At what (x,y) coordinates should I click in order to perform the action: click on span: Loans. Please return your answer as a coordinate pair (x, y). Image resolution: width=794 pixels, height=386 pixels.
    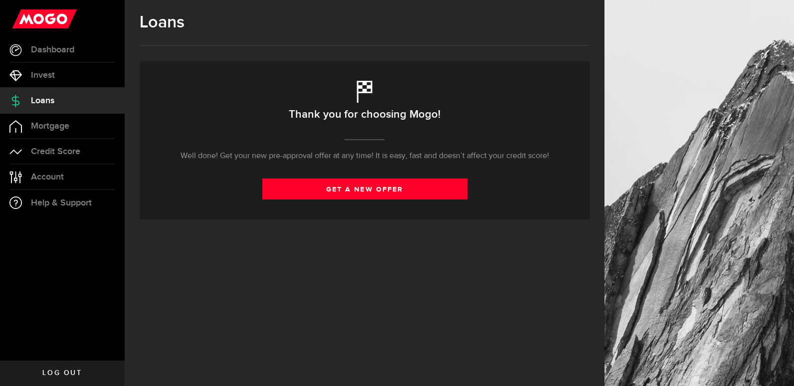
    Looking at the image, I should click on (42, 101).